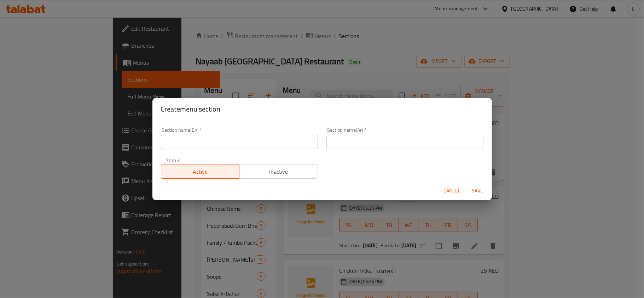 Image resolution: width=644 pixels, height=298 pixels. I want to click on button: Inactive, so click(278, 171).